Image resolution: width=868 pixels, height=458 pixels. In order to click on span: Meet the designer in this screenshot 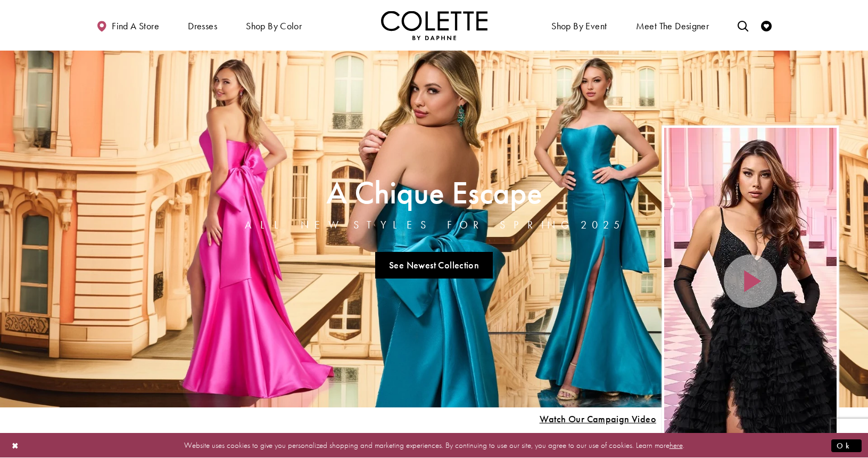, I will do `click(672, 26)`.